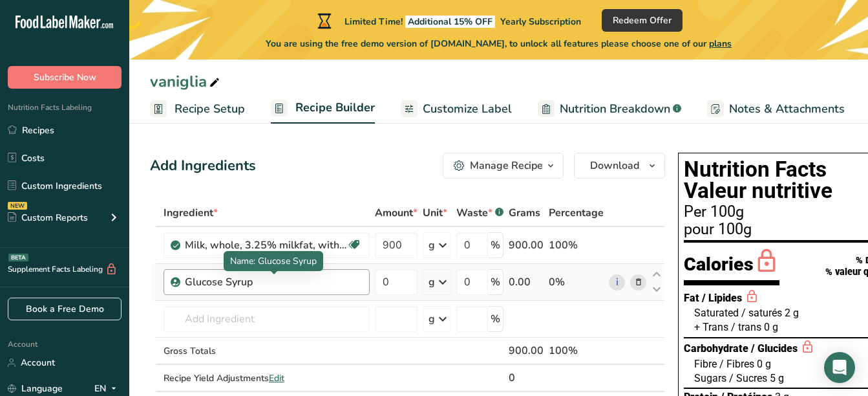 Image resolution: width=868 pixels, height=396 pixels. What do you see at coordinates (335, 107) in the screenshot?
I see `span: Recipe Builder` at bounding box center [335, 107].